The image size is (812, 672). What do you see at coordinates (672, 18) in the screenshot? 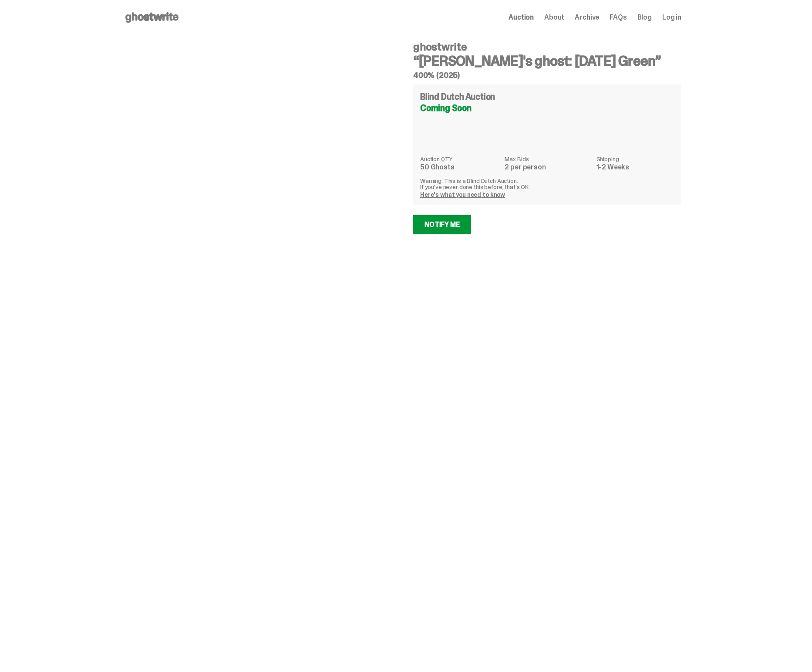
I see `a: Log in` at bounding box center [672, 18].